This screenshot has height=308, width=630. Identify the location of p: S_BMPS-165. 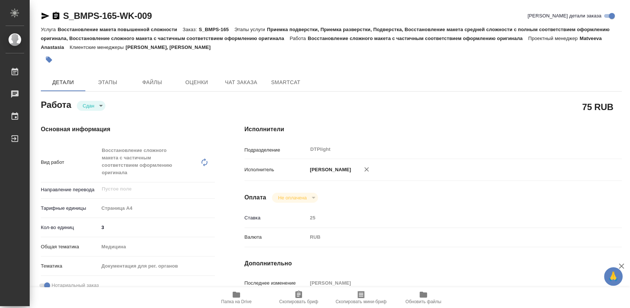
(217, 29).